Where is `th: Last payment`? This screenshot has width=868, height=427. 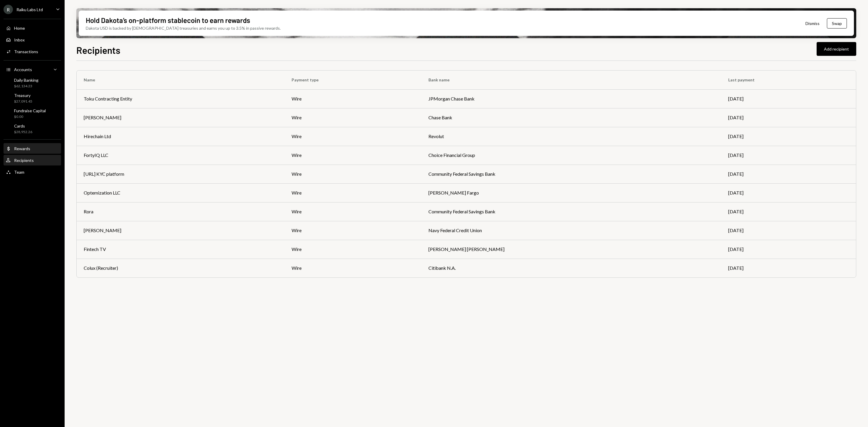 th: Last payment is located at coordinates (788, 80).